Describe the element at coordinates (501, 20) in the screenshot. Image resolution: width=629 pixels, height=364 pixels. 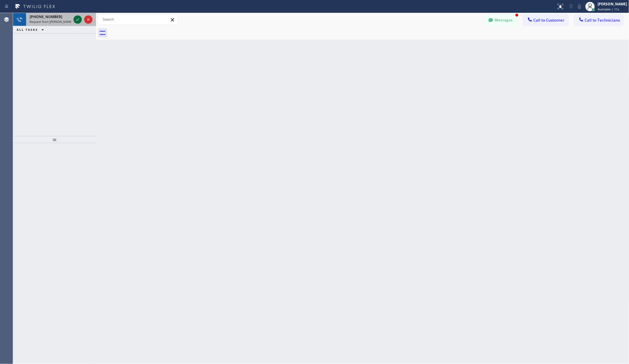
I see `button: Messages` at that location.